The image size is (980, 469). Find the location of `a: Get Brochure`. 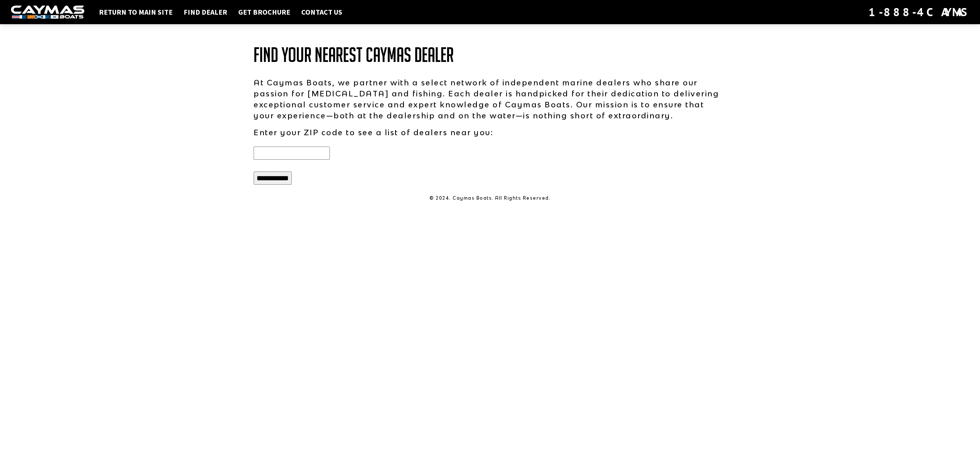

a: Get Brochure is located at coordinates (264, 12).